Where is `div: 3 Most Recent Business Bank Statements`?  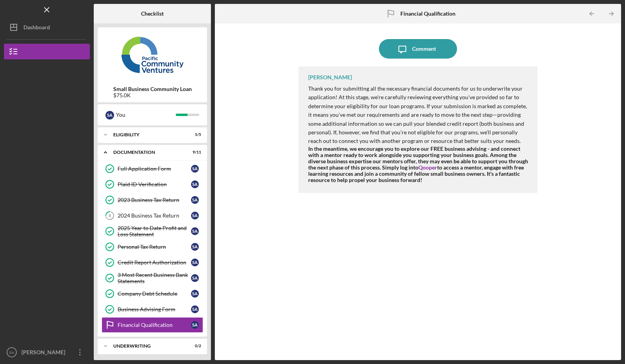
div: 3 Most Recent Business Bank Statements is located at coordinates (155, 278).